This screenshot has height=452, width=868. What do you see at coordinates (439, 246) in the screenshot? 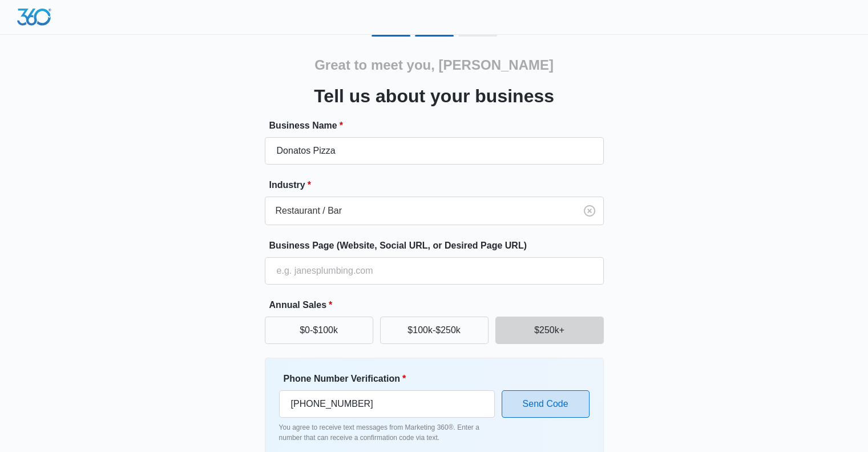
I see `label: Business Page (Website, Social URL, or Desired Page URL)` at bounding box center [439, 246].